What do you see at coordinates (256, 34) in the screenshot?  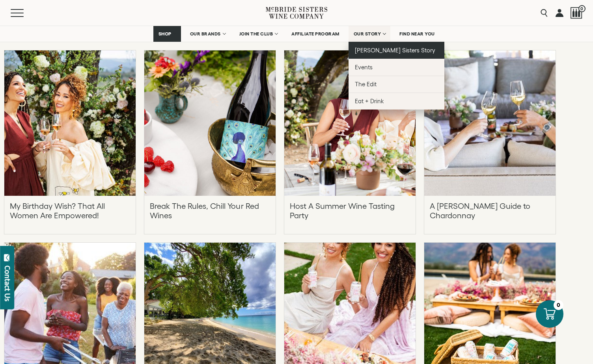 I see `span: JOIN THE CLUB` at bounding box center [256, 34].